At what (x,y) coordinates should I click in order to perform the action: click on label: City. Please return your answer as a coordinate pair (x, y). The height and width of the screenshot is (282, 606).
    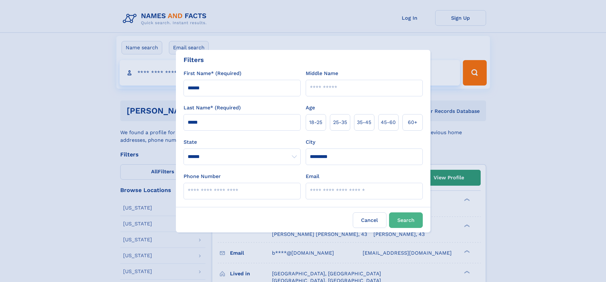
    Looking at the image, I should click on (310, 142).